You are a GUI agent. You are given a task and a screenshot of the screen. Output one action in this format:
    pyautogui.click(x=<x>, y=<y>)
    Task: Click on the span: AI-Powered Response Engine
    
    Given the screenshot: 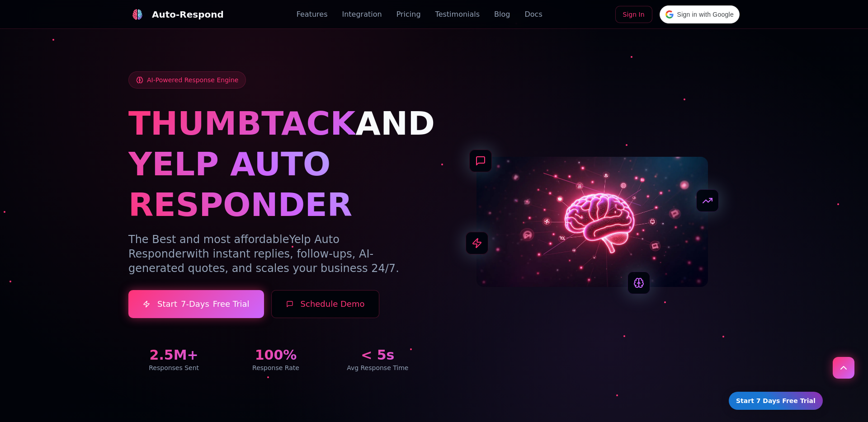 What is the action you would take?
    pyautogui.click(x=192, y=80)
    